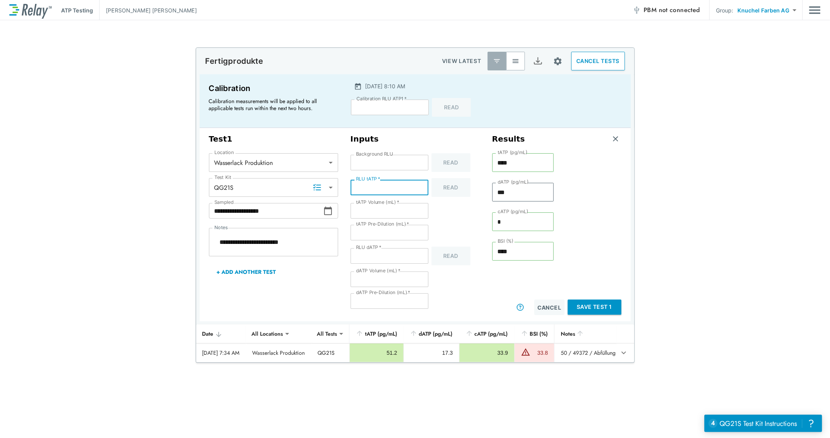 Image resolution: width=830 pixels, height=438 pixels. What do you see at coordinates (558, 61) in the screenshot?
I see `button: Site setup` at bounding box center [558, 61].